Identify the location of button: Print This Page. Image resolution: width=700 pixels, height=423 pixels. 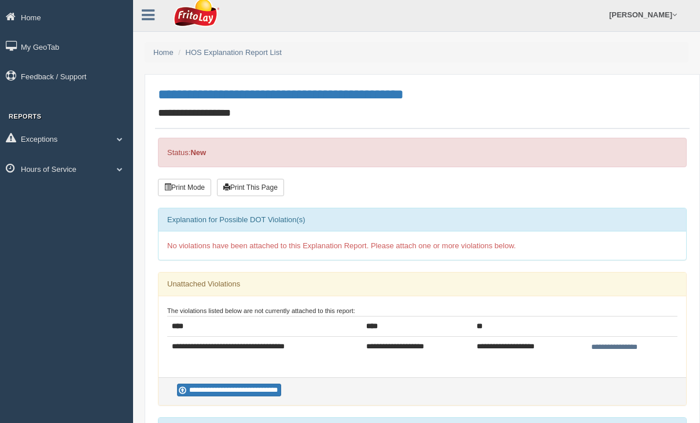
(251, 187).